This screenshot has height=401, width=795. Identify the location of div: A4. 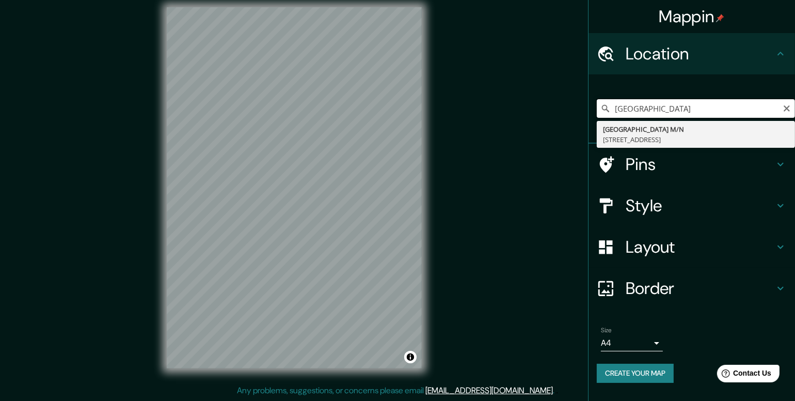
(632, 343).